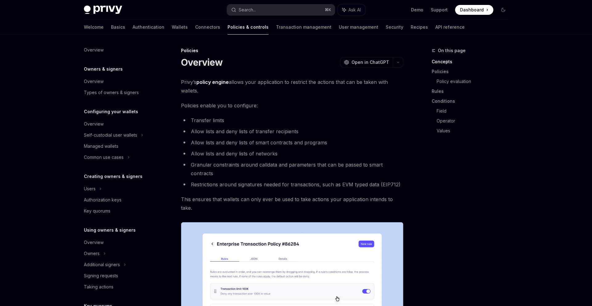 The image size is (592, 306). What do you see at coordinates (118, 275) in the screenshot?
I see `a: Signing requests` at bounding box center [118, 275].